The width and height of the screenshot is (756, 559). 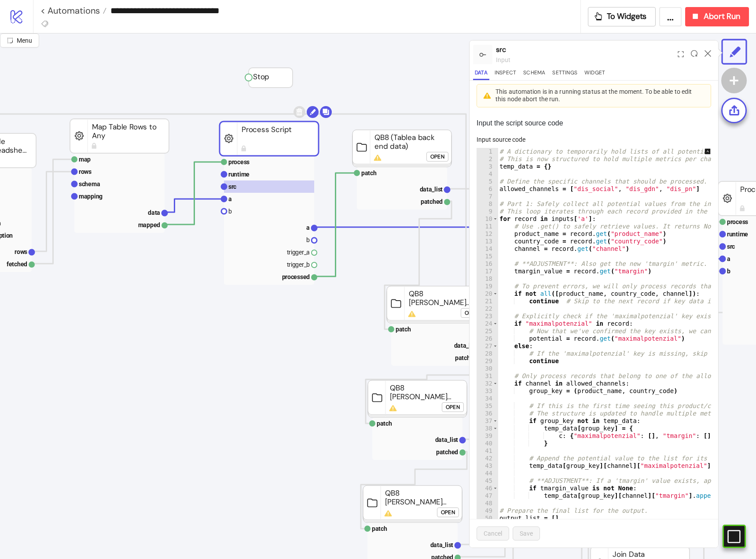 What do you see at coordinates (89, 184) in the screenshot?
I see `text: schema` at bounding box center [89, 184].